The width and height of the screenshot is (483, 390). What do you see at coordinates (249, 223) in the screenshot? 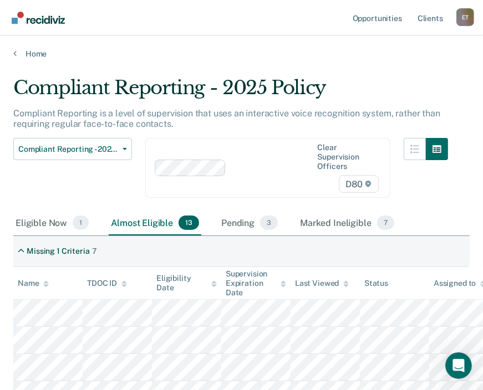
I see `div: Pending3` at bounding box center [249, 223].